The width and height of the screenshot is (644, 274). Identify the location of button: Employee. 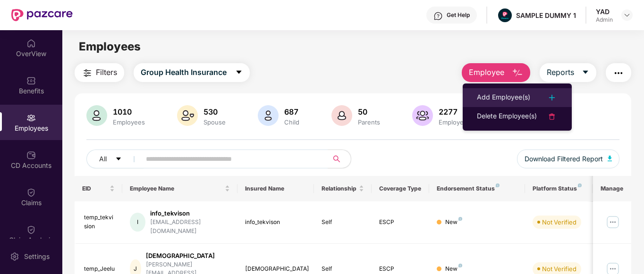
(496, 73).